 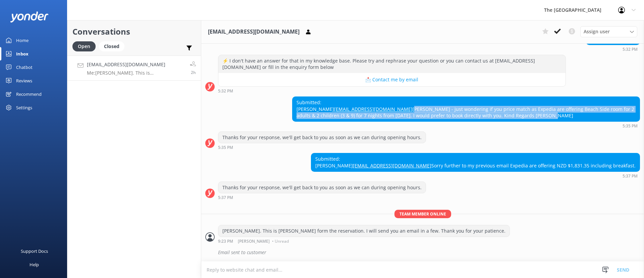 I want to click on div: Email sent to customer, so click(x=429, y=252).